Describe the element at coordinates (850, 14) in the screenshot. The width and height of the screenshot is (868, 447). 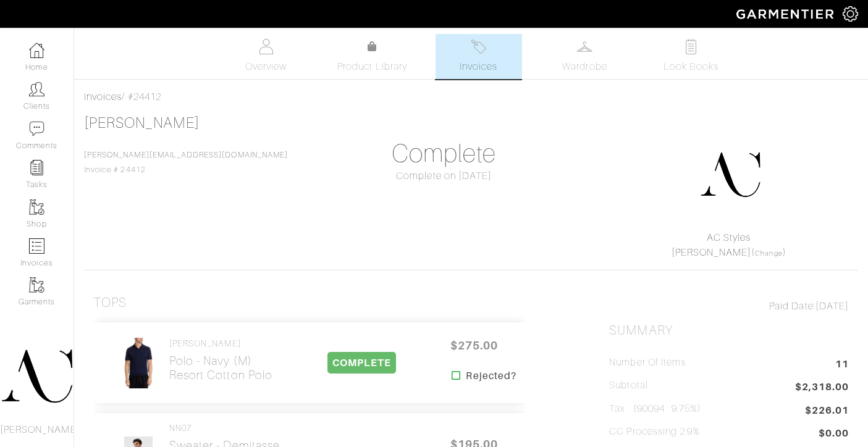
I see `img: gear-icon-white-bd11855cb880d31180b6d7d6211b90ccbf57a29d726f0c71d8c61bd08dd39cc2.png` at that location.